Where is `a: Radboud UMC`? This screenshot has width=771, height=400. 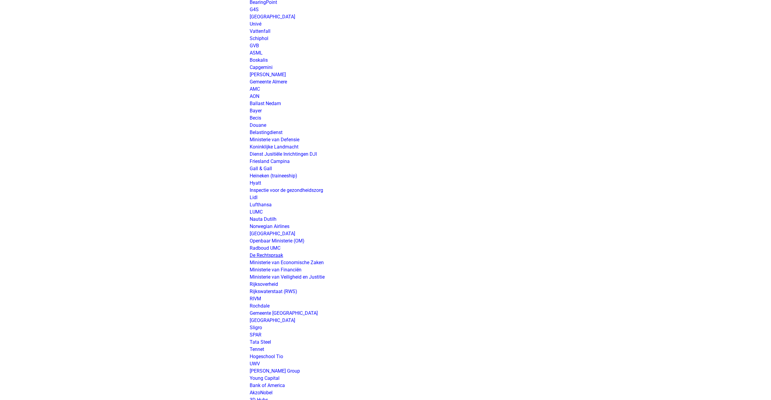 a: Radboud UMC is located at coordinates (265, 248).